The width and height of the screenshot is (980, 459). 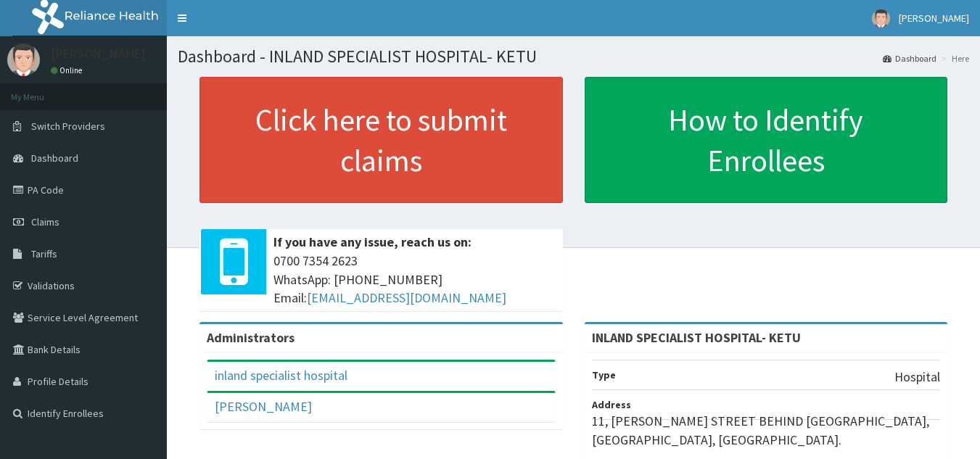 I want to click on li: Here, so click(x=953, y=58).